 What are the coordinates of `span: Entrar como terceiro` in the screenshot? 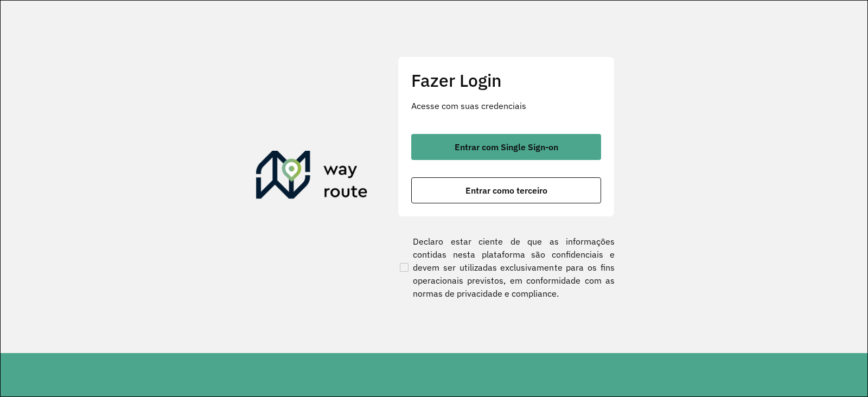 It's located at (507, 191).